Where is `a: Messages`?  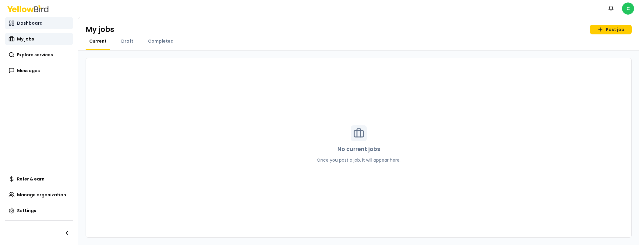 a: Messages is located at coordinates (39, 71).